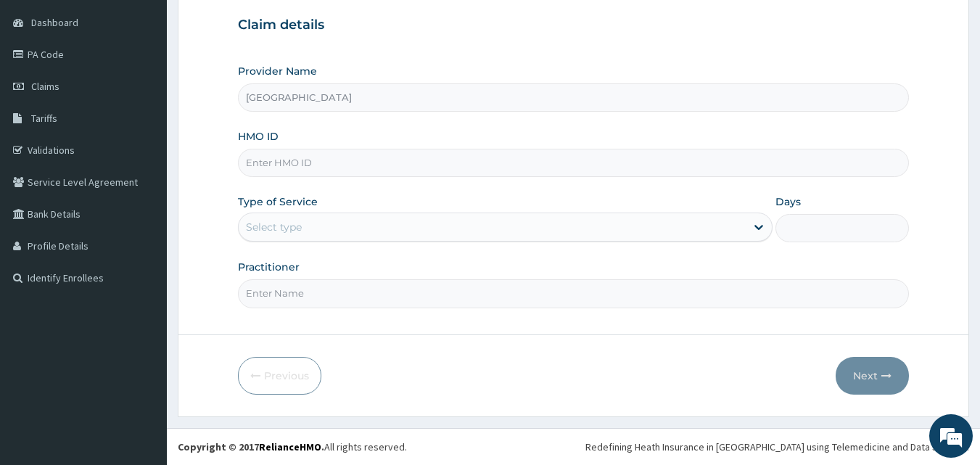  Describe the element at coordinates (160, 91) in the screenshot. I see `div: Chat with us now` at that location.